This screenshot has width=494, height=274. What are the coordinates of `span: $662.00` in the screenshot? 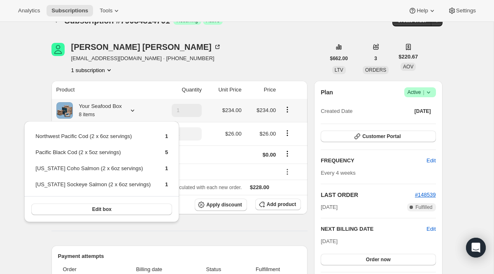 It's located at (339, 58).